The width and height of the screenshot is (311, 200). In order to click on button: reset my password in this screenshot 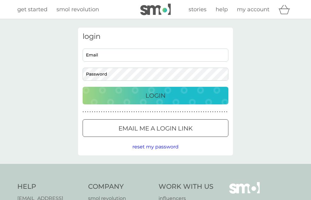, I will do `click(155, 147)`.